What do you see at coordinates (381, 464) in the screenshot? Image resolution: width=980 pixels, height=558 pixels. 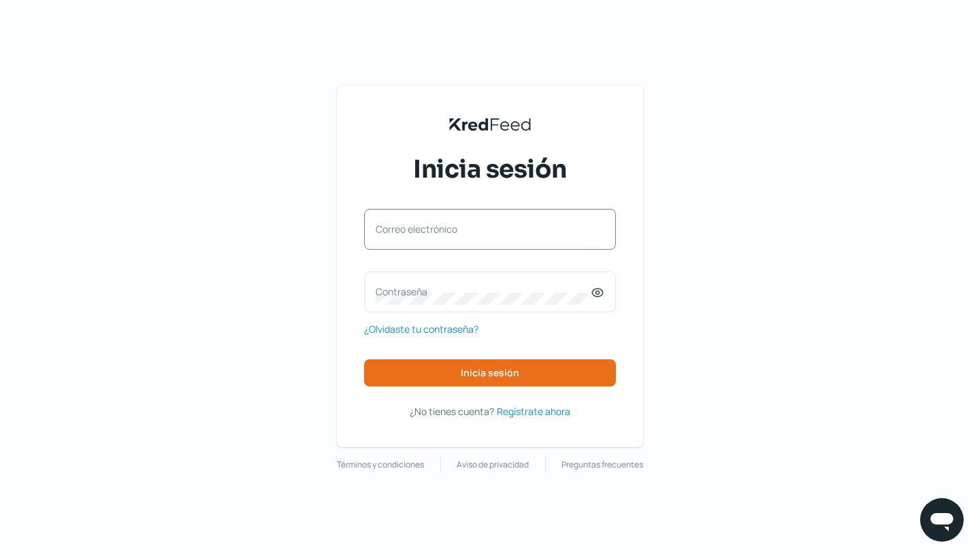 I see `a: Términos y condiciones` at bounding box center [381, 464].